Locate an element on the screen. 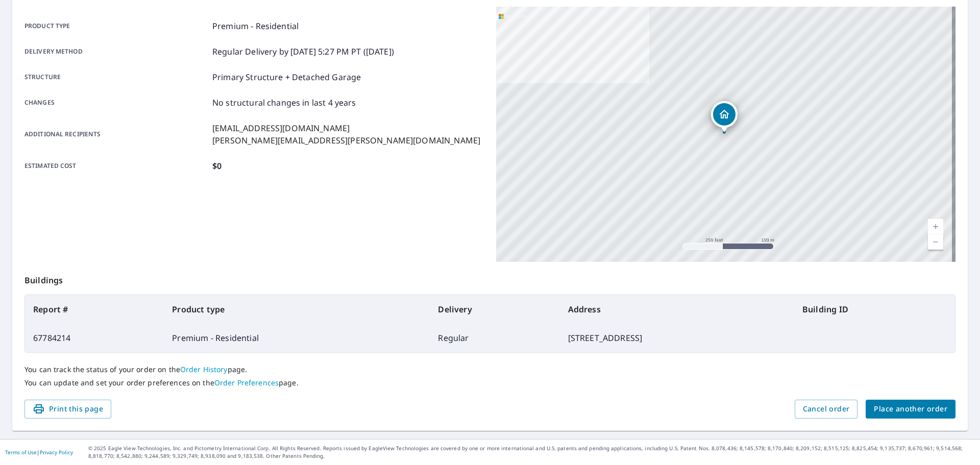  th: Delivery is located at coordinates (494, 309).